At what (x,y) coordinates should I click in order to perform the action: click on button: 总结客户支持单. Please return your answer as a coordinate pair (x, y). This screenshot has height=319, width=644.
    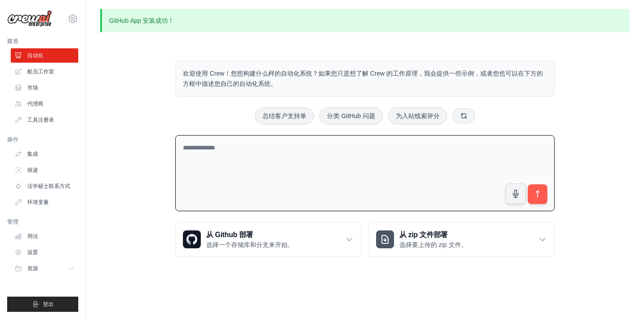
    Looking at the image, I should click on (284, 116).